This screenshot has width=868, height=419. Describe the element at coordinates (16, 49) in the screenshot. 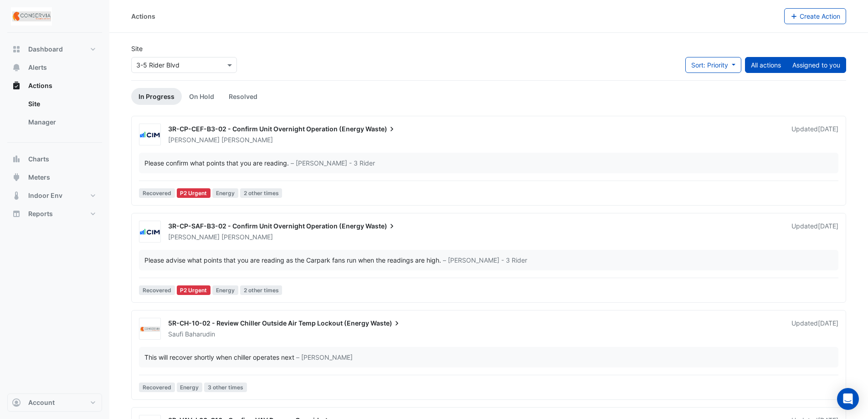

I see `app-icon: Dashboard` at that location.